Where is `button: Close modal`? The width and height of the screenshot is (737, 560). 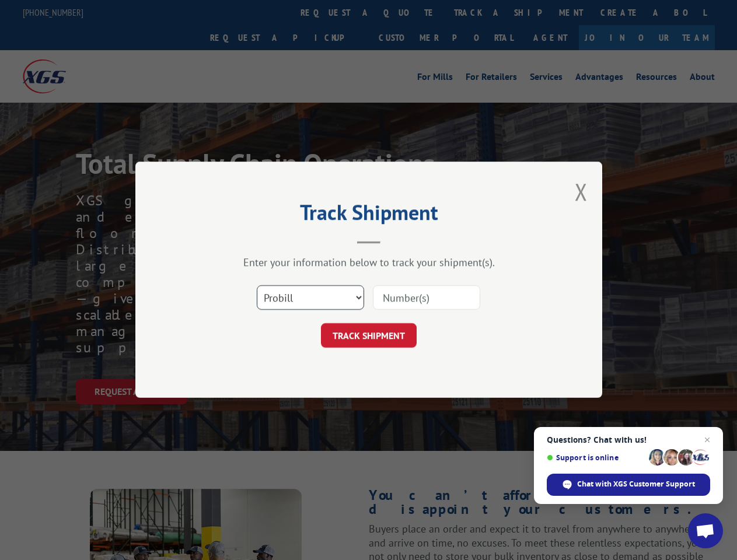
button: Close modal is located at coordinates (581, 191).